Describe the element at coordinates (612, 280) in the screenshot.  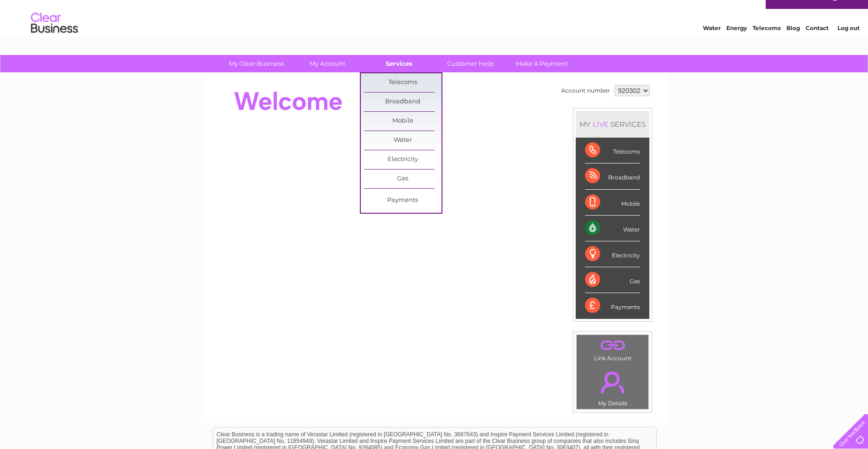
I see `div: Gas` at that location.